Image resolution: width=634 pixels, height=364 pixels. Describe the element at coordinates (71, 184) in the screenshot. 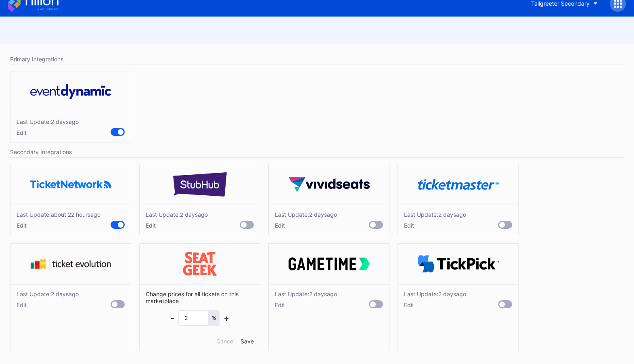

I see `img: ticketNetwork.png` at that location.